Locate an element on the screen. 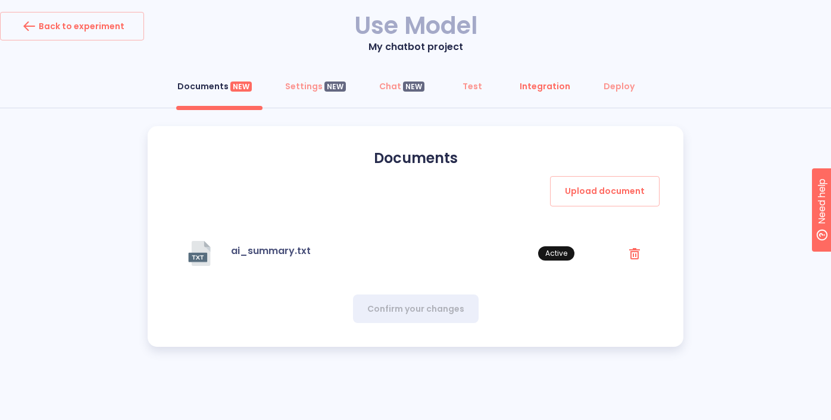 The height and width of the screenshot is (420, 831). div: Back to experiment is located at coordinates (72, 26).